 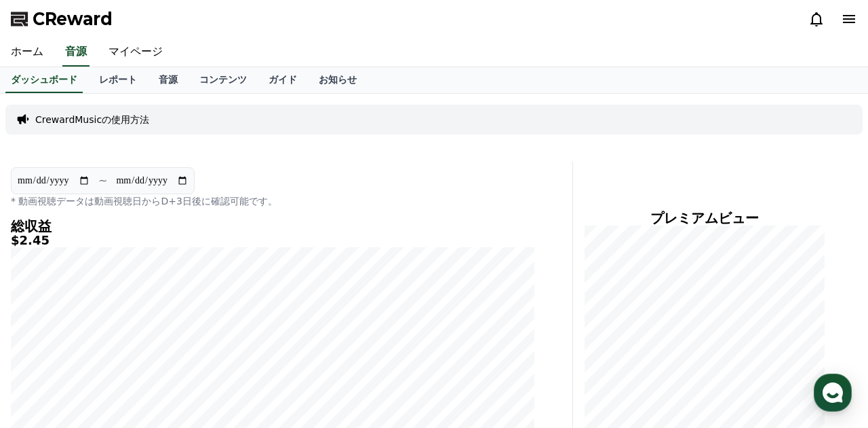 I want to click on p: * 動画視聴データは動画視聴日からD+3日後に確認可能です。, so click(x=273, y=201).